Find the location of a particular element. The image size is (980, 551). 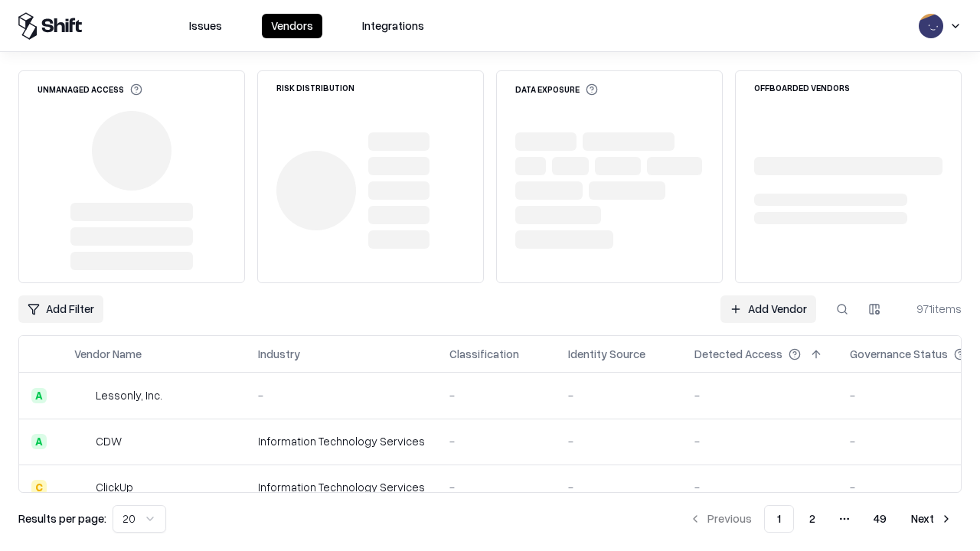

div: Lessonly, Inc. is located at coordinates (129, 395).